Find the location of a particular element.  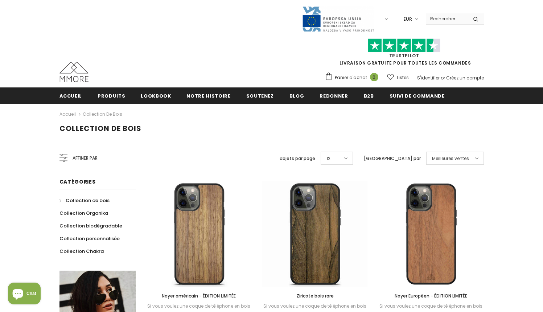

span: Ziricote bois rare is located at coordinates (315, 296).